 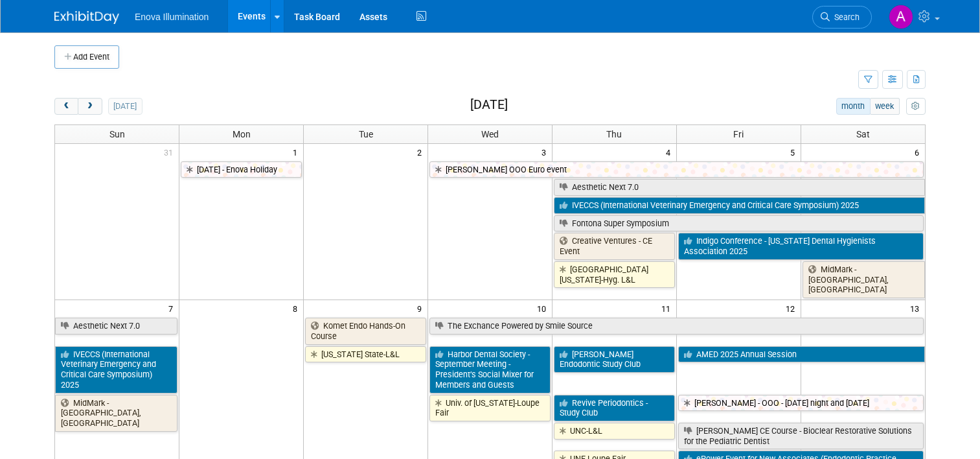 I want to click on span: Enova Illumination, so click(x=172, y=17).